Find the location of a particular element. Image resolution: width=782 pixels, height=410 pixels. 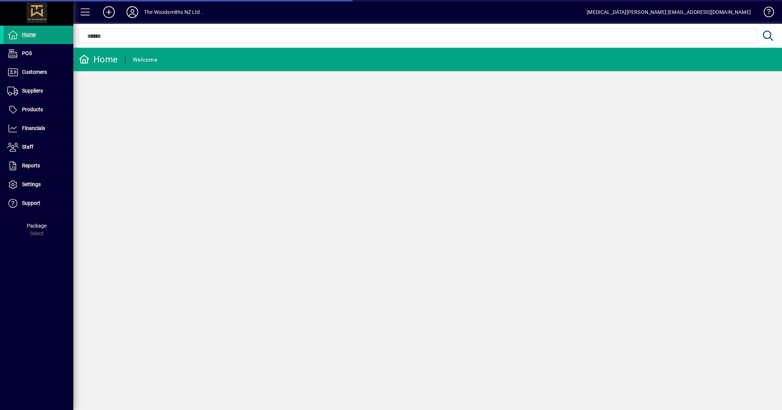

a: Financials is located at coordinates (39, 128).